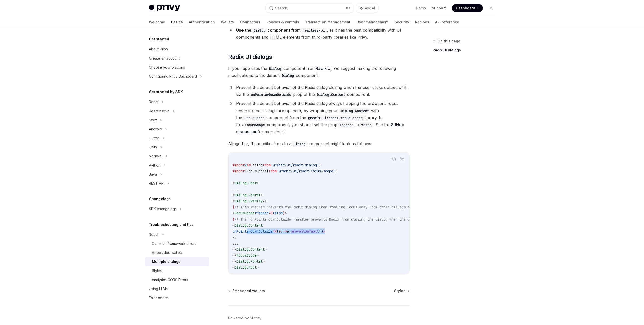 This screenshot has height=325, width=644. I want to click on h5: Changelogs, so click(160, 199).